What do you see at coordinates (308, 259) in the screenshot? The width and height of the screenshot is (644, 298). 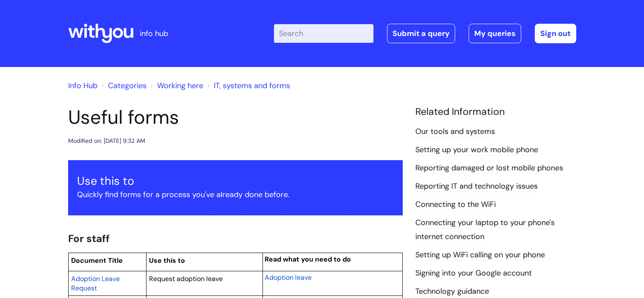 I see `span: Read what you need to do` at bounding box center [308, 259].